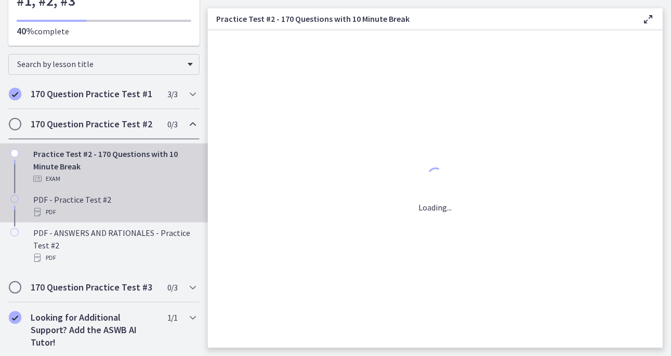  What do you see at coordinates (421, 19) in the screenshot?
I see `h3: Practice Test #2 - 170 Questions with 10 Minute Break` at bounding box center [421, 19].